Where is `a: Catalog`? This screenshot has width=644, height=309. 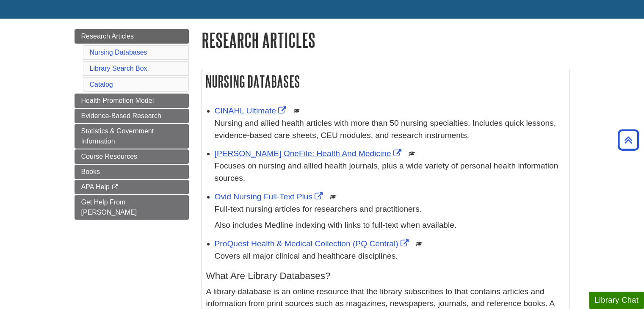
a: Catalog is located at coordinates (101, 84).